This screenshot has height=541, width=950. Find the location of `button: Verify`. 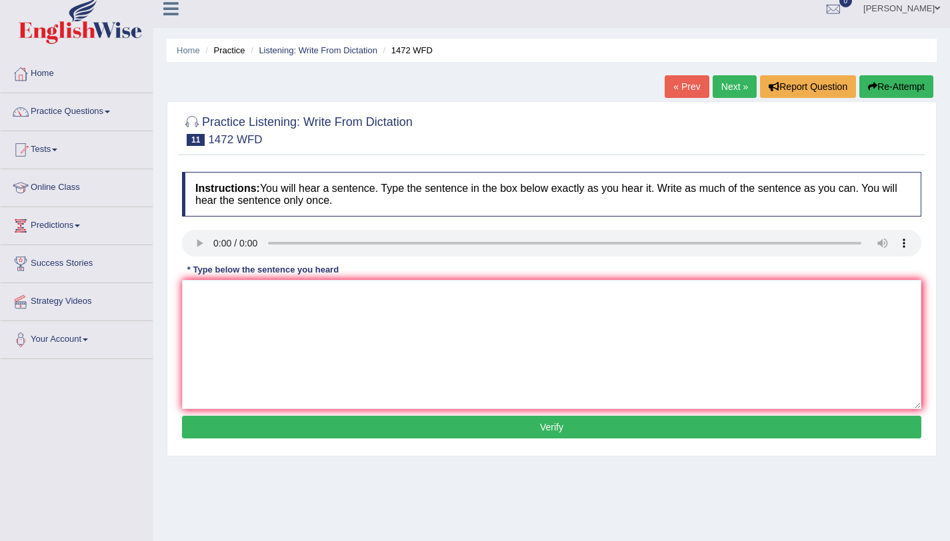

button: Verify is located at coordinates (551, 427).